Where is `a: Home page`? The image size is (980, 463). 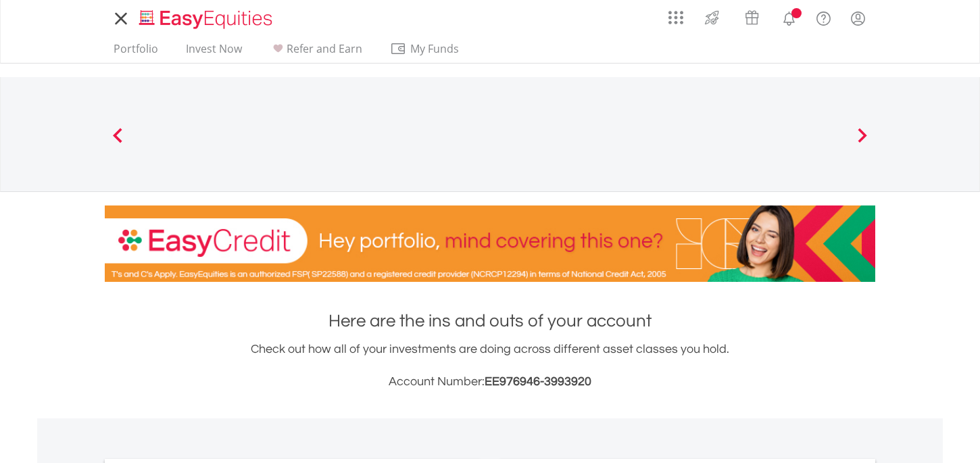
a: Home page is located at coordinates (205, 17).